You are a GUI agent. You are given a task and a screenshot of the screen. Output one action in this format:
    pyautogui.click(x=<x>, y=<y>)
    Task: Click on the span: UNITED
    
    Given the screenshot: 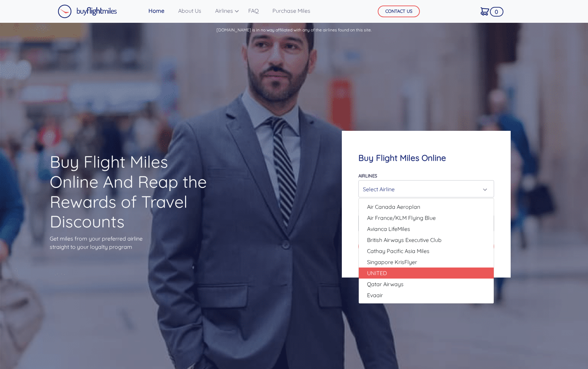 What is the action you would take?
    pyautogui.click(x=377, y=273)
    